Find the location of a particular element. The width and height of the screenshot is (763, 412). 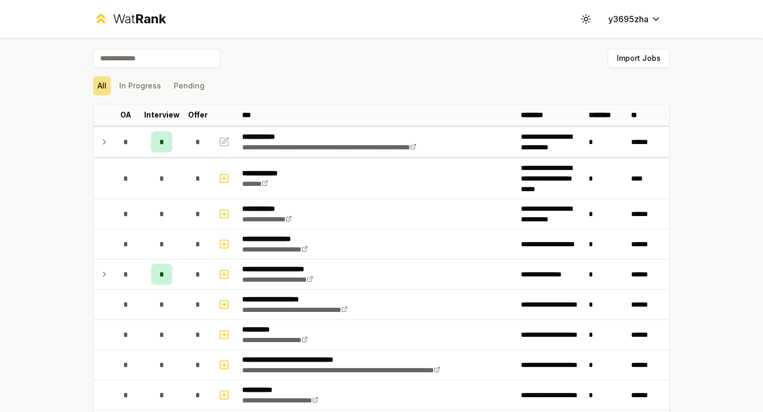

a: WatRank is located at coordinates (129, 19).